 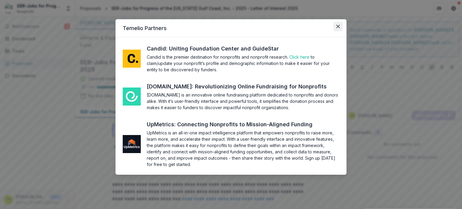 What do you see at coordinates (243, 149) in the screenshot?
I see `section: UpMetrics is an all-in-one impact intelligence platform that empowers nonprofits to raise more, l...` at bounding box center [243, 149].